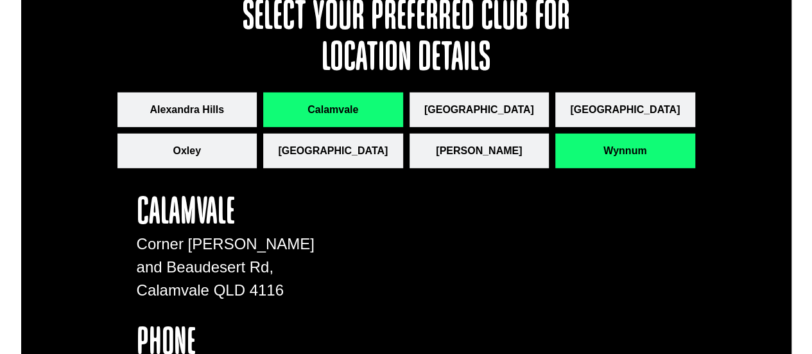  I want to click on h4: Calamvale, so click(238, 213).